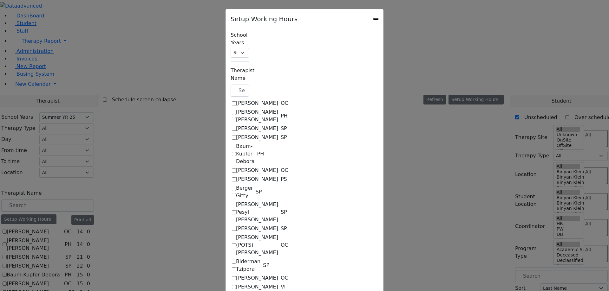  I want to click on h5: Setup Working Hours, so click(264, 19).